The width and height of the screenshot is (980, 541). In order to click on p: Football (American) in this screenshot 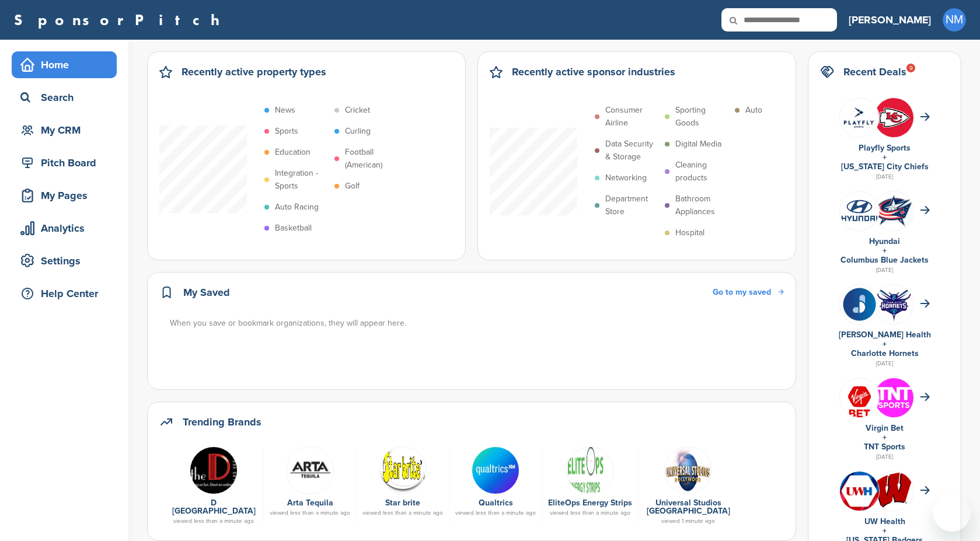, I will do `click(372, 159)`.